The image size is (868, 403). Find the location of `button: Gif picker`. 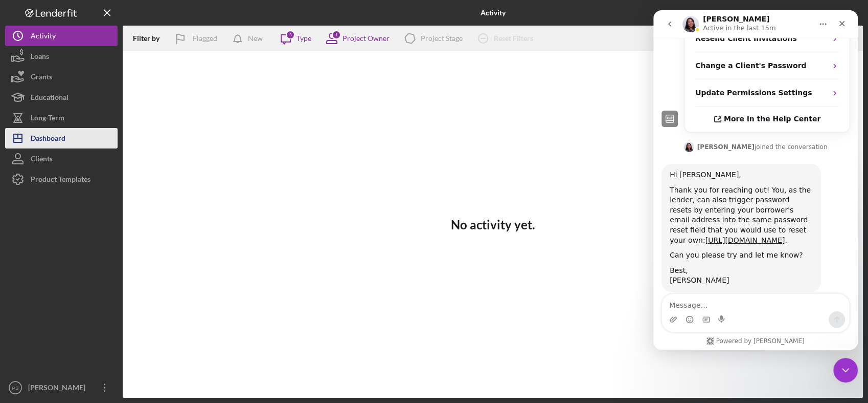

button: Gif picker is located at coordinates (52, 309).